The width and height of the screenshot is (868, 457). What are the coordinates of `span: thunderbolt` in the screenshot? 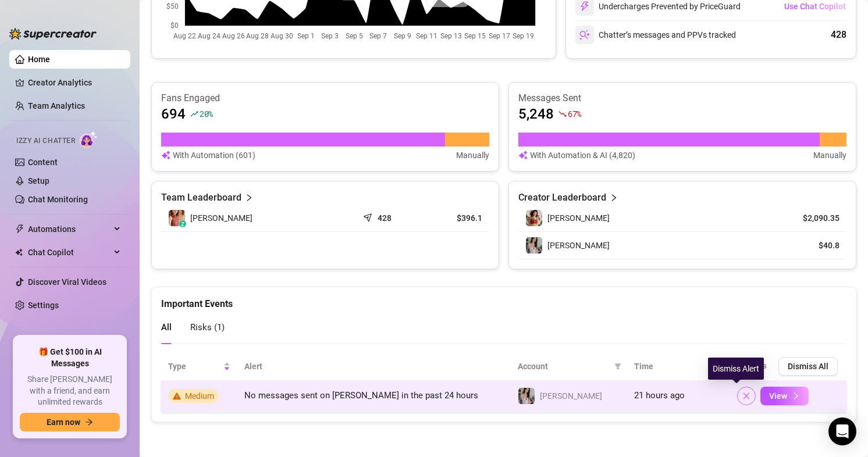 It's located at (19, 229).